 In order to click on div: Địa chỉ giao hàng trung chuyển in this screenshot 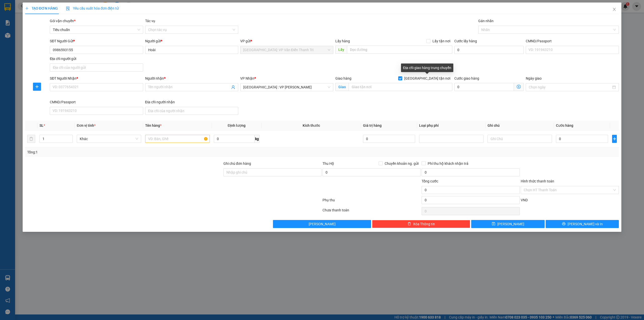, I will do `click(427, 68)`.